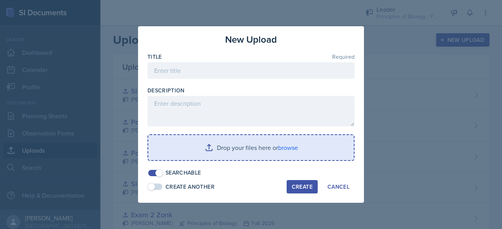 The width and height of the screenshot is (502, 229). I want to click on span: Required, so click(343, 57).